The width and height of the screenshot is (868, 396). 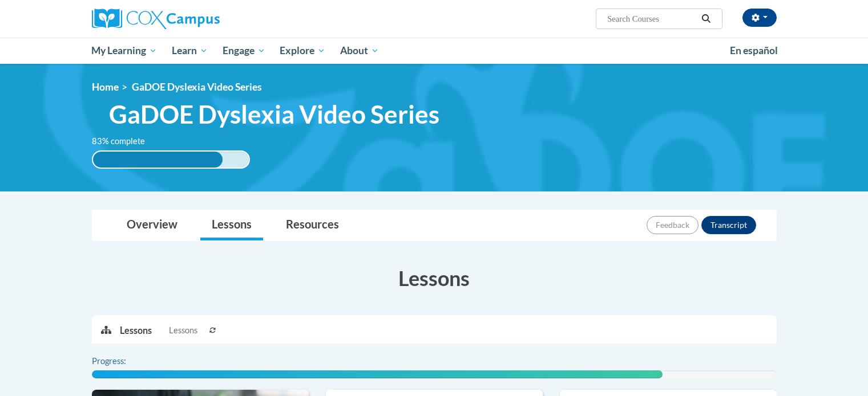 What do you see at coordinates (303, 51) in the screenshot?
I see `span: Explore` at bounding box center [303, 51].